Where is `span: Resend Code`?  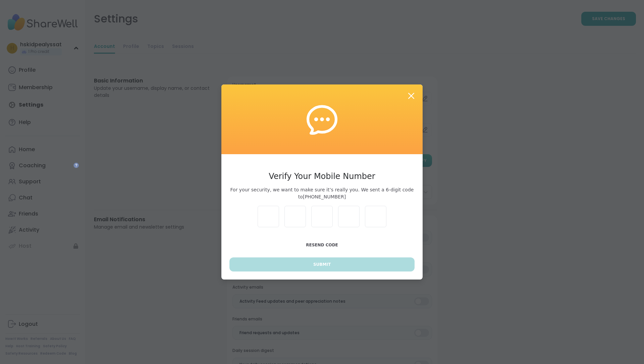
span: Resend Code is located at coordinates (322, 245).